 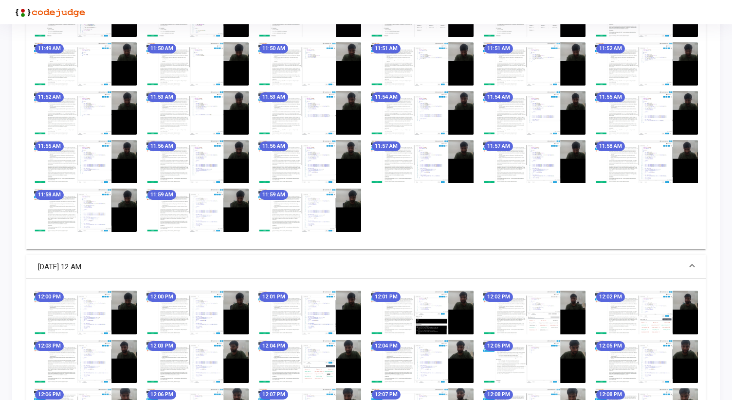 What do you see at coordinates (534, 112) in the screenshot?
I see `img: screenshot-1758003882810.jpeg` at bounding box center [534, 112].